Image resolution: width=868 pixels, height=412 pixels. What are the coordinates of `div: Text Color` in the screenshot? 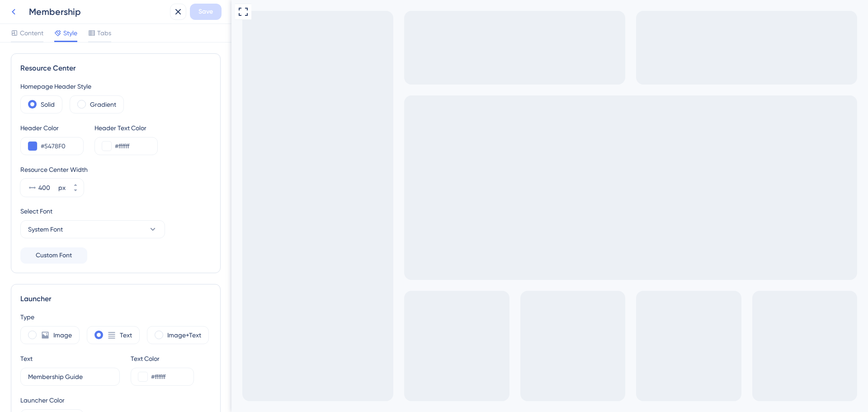 It's located at (162, 359).